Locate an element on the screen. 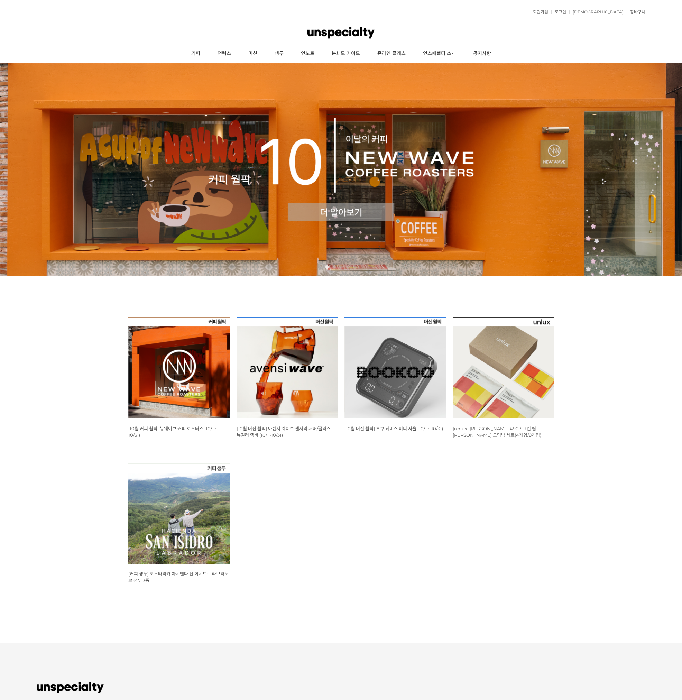 Image resolution: width=682 pixels, height=700 pixels. a: 온라인 클래스 is located at coordinates (392, 54).